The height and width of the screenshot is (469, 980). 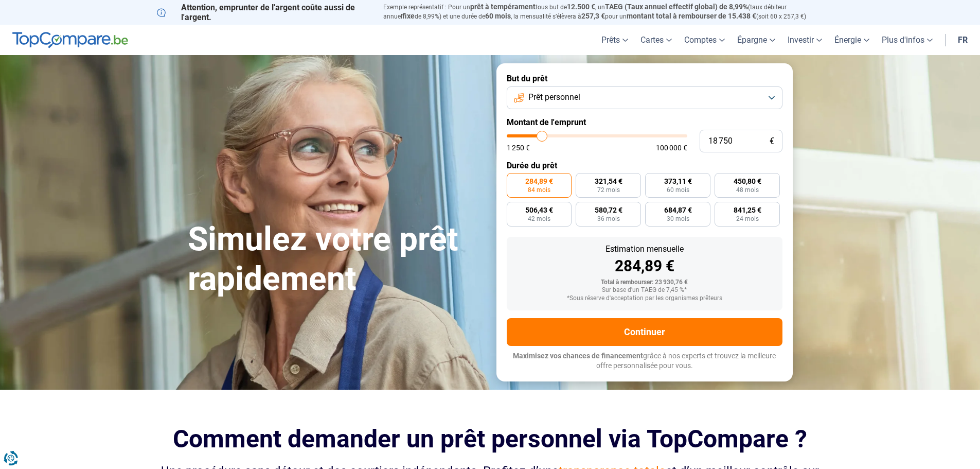 I want to click on label: But du prêt, so click(x=644, y=78).